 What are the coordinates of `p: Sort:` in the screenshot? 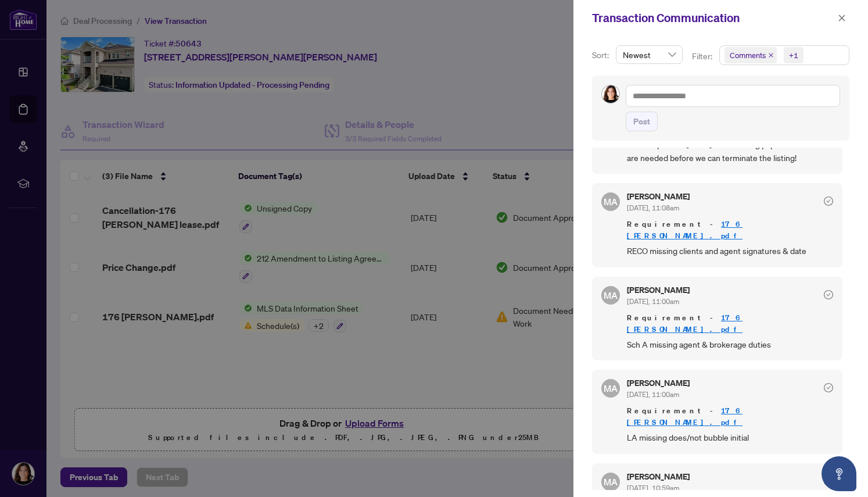 It's located at (601, 55).